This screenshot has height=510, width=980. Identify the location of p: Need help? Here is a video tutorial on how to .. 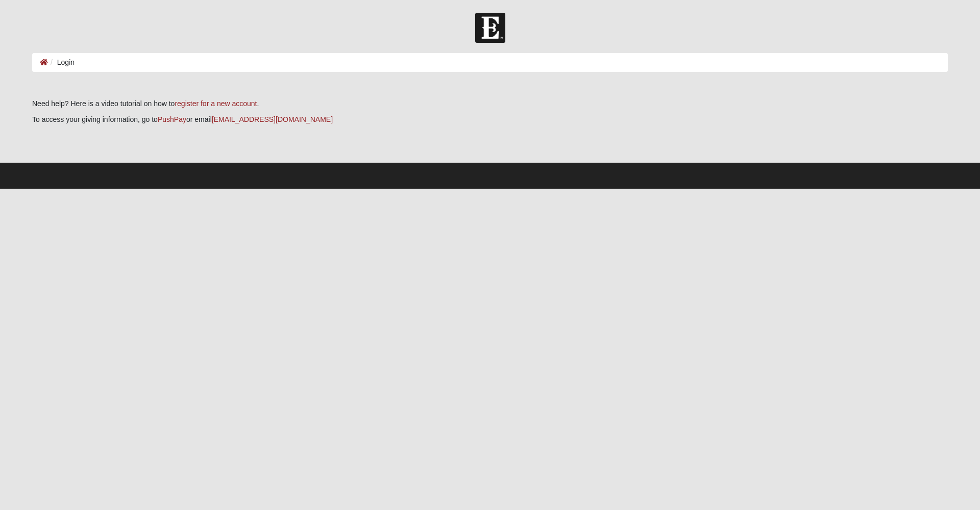
(490, 104).